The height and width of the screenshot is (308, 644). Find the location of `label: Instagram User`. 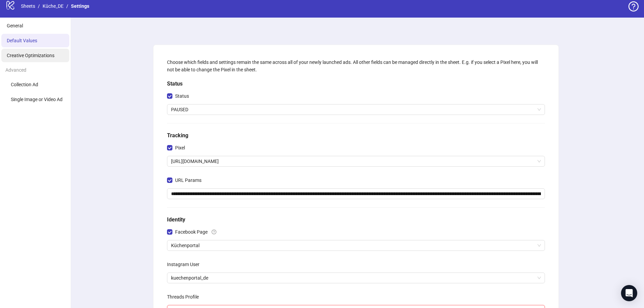

label: Instagram User is located at coordinates (185, 264).